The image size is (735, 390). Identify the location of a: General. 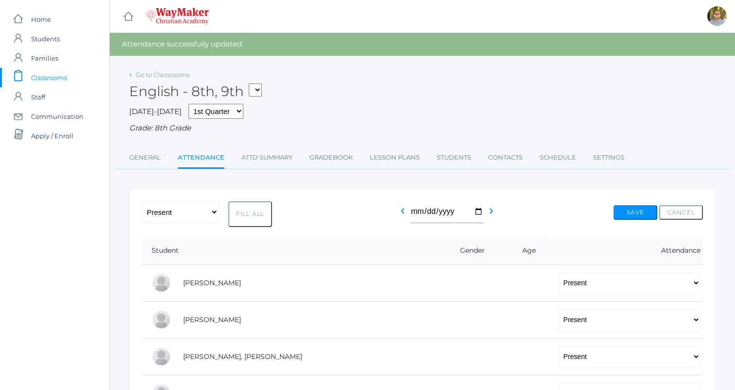
(145, 158).